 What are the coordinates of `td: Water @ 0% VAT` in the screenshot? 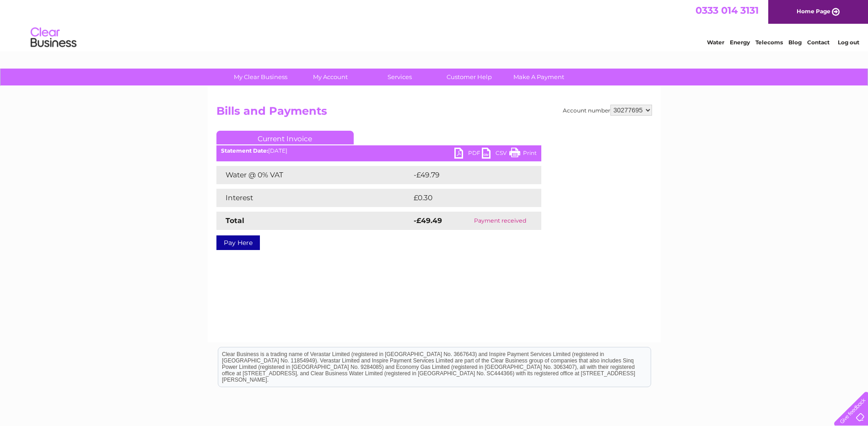 It's located at (314, 176).